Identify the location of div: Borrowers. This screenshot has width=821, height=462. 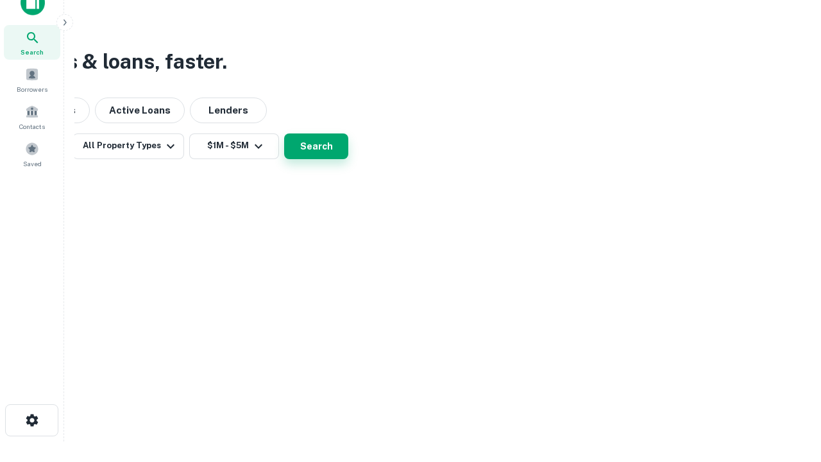
(32, 79).